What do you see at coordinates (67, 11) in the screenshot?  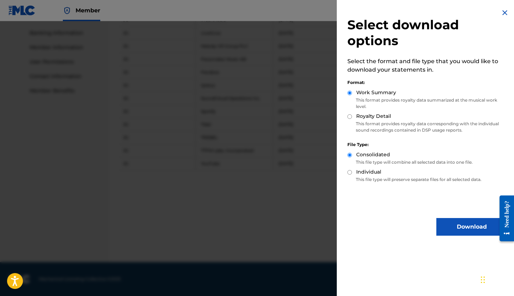 I see `img: Top Rightsholder` at bounding box center [67, 11].